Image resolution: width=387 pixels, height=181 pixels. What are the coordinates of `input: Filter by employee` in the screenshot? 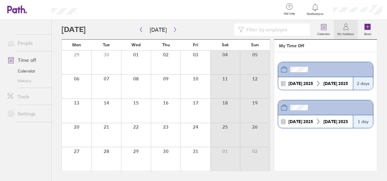 It's located at (275, 29).